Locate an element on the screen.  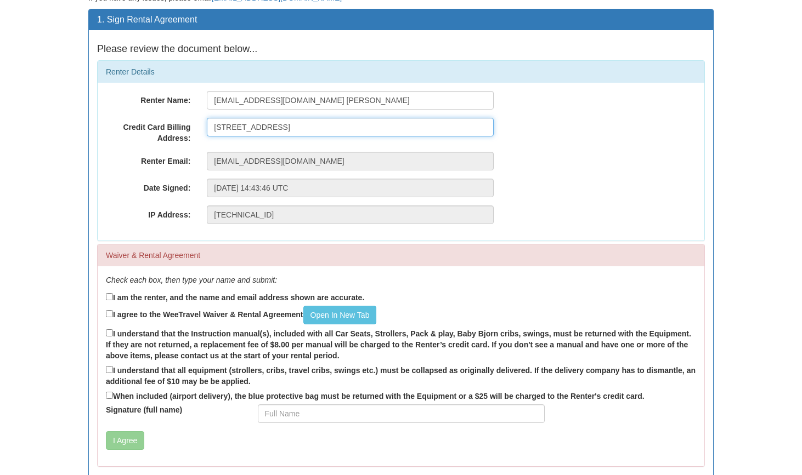
input: When included (airport delivery), the blue protective bag must be returned with the Equipment or ... is located at coordinates (109, 395).